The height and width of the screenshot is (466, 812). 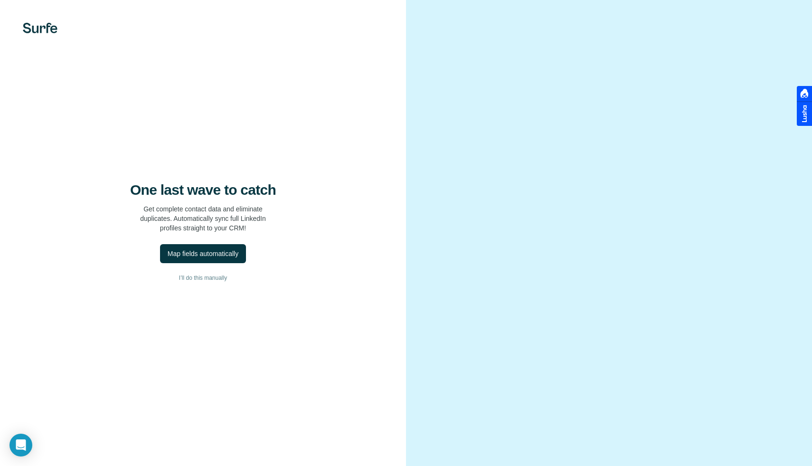 What do you see at coordinates (203, 278) in the screenshot?
I see `span: I’ll do this manually` at bounding box center [203, 278].